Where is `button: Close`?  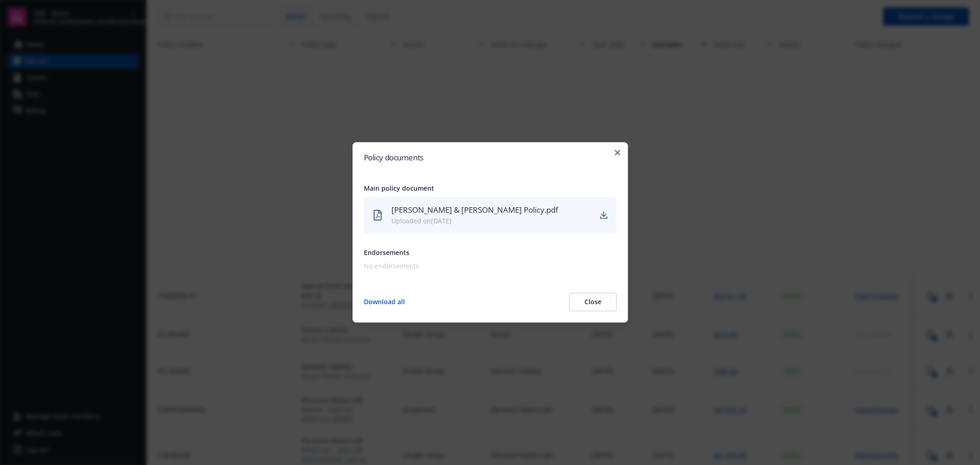
button: Close is located at coordinates (592, 302).